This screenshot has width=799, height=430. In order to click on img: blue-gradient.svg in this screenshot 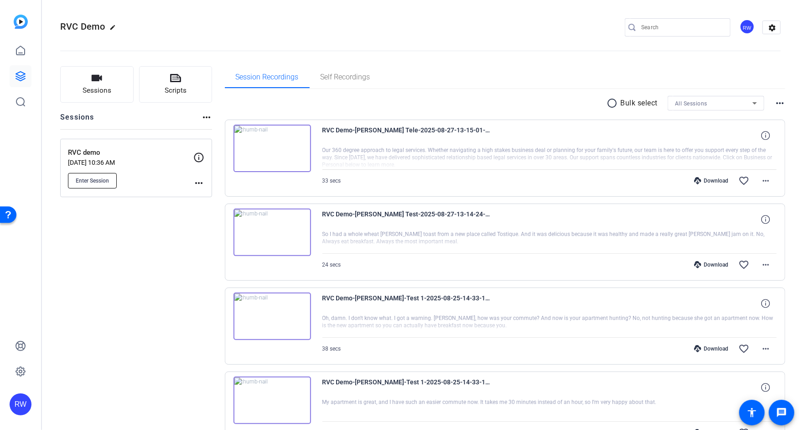, I will do `click(21, 21)`.